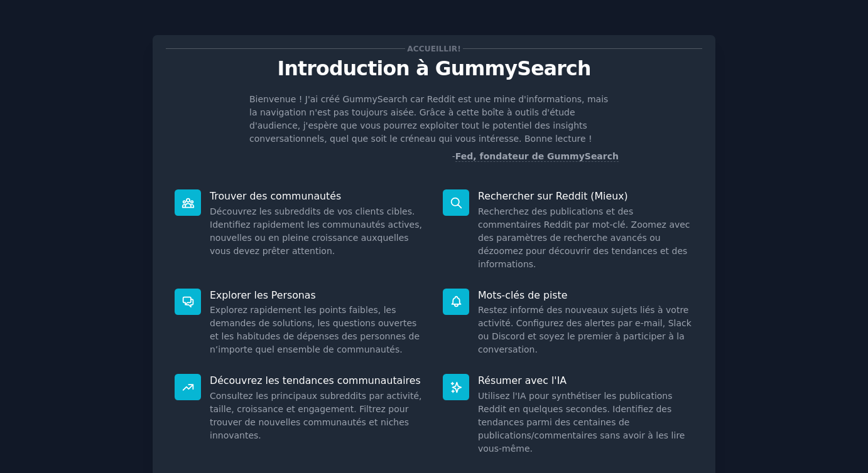  Describe the element at coordinates (522, 381) in the screenshot. I see `font: Résumer avec l'IA` at that location.